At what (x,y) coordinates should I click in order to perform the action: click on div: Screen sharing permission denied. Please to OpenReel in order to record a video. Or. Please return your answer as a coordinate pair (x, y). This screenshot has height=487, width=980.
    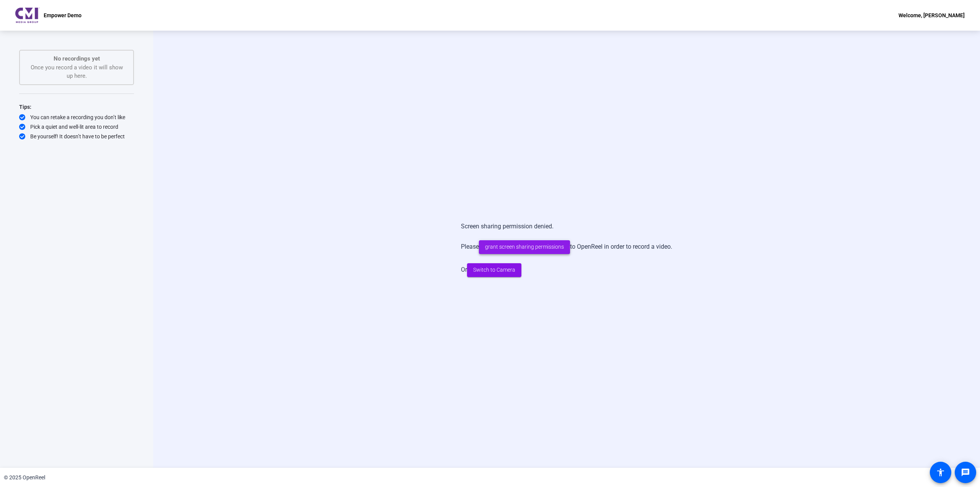
    Looking at the image, I should click on (567, 249).